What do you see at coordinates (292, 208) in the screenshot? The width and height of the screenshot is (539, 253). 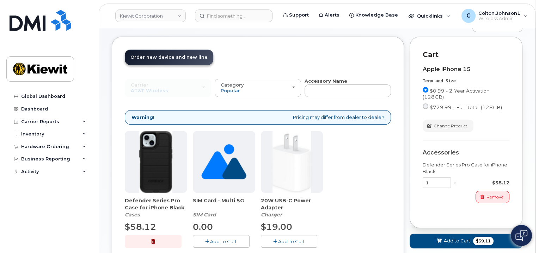 I see `div: 20W USB-C Power Adapter` at bounding box center [292, 208].